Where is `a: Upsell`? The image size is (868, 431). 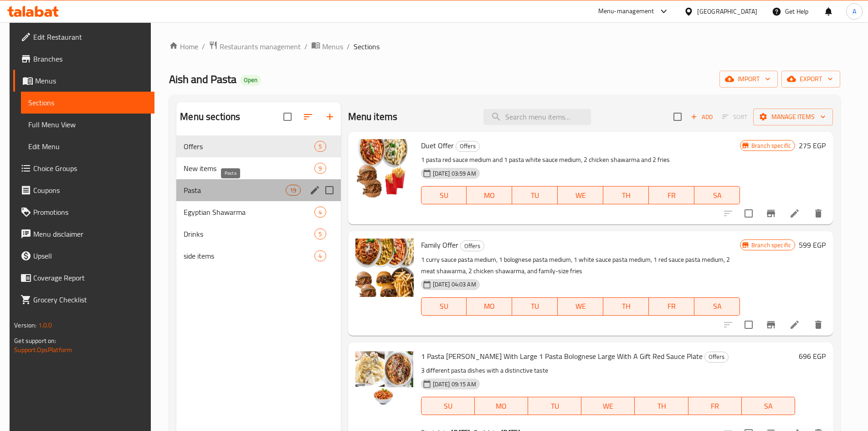
a: Upsell is located at coordinates (84, 256).